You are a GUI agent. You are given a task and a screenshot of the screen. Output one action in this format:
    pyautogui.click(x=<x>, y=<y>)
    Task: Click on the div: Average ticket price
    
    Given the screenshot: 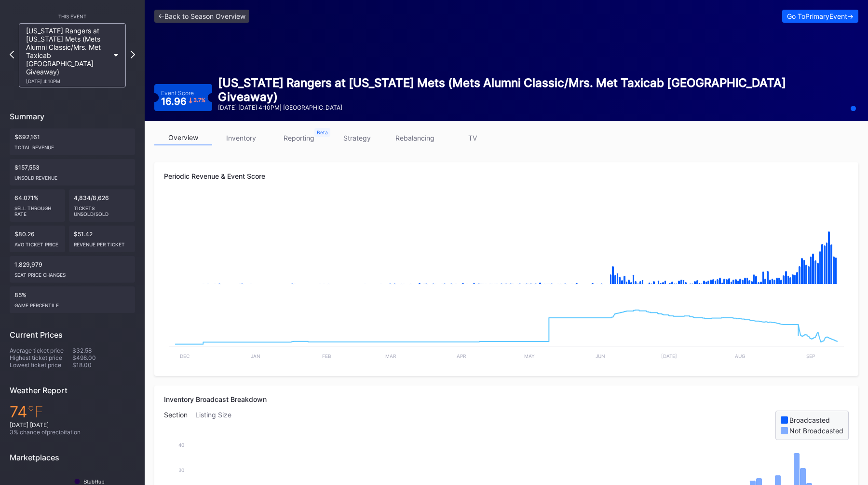 What is the action you would take?
    pyautogui.click(x=41, y=350)
    